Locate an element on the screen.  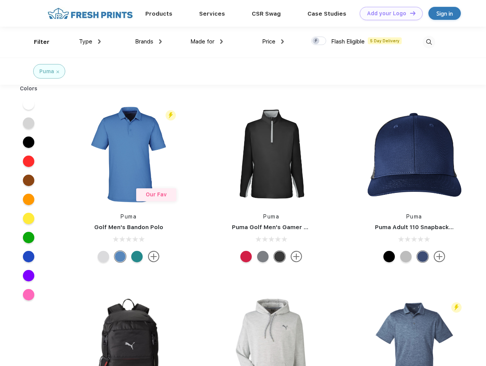
div: Quarry with Brt Whit is located at coordinates (406, 257).